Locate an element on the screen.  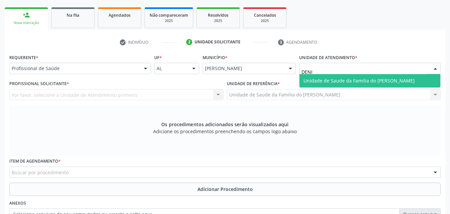
span: Não compareceram is located at coordinates (169, 15).